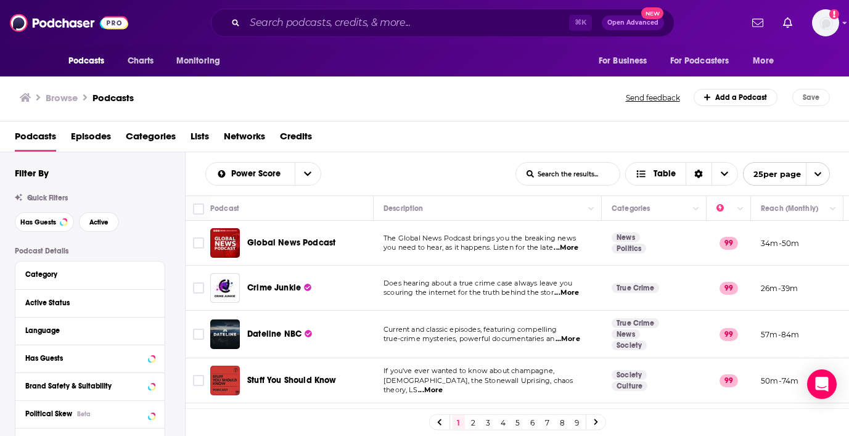  What do you see at coordinates (789, 208) in the screenshot?
I see `div: Reach (Monthly)` at bounding box center [789, 208].